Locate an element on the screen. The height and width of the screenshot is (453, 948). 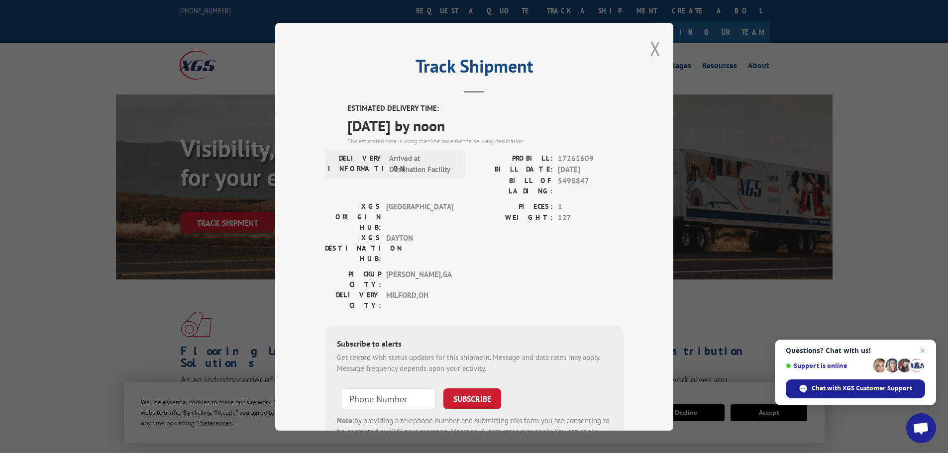
span: Close chat is located at coordinates (923, 351).